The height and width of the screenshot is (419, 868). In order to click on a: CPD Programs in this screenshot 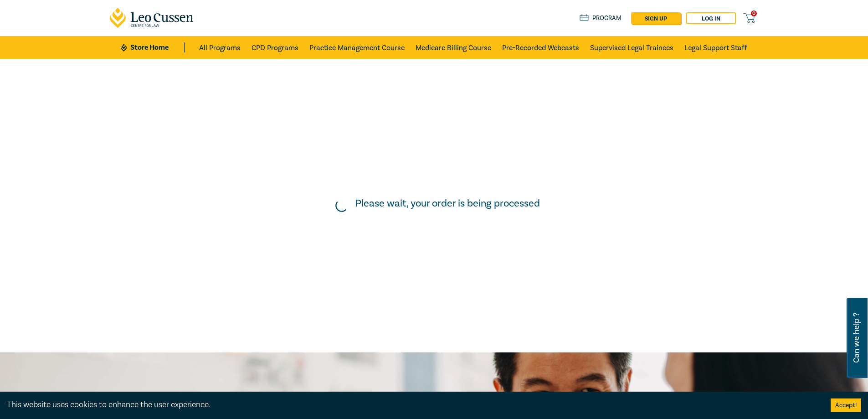, I will do `click(275, 47)`.